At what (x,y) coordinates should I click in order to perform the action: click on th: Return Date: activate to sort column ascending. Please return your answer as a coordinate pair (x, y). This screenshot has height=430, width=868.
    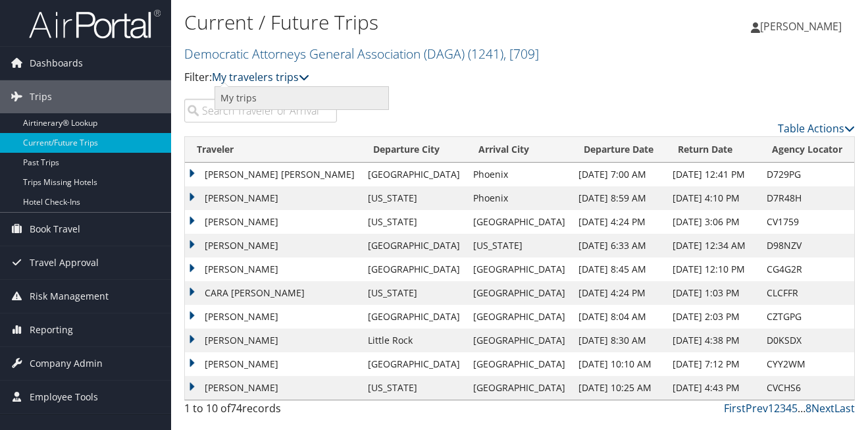
    Looking at the image, I should click on (713, 149).